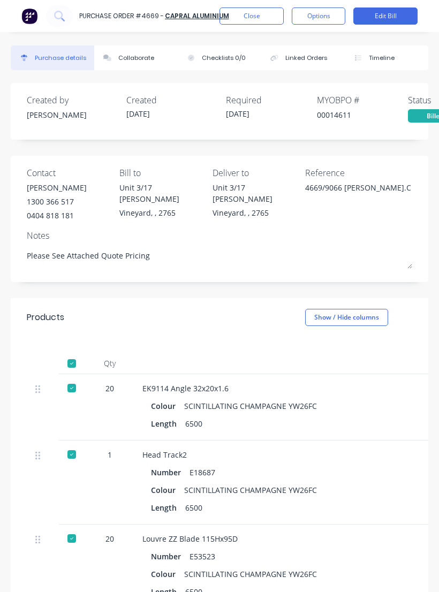 This screenshot has height=592, width=439. What do you see at coordinates (46, 318) in the screenshot?
I see `div: Products` at bounding box center [46, 318].